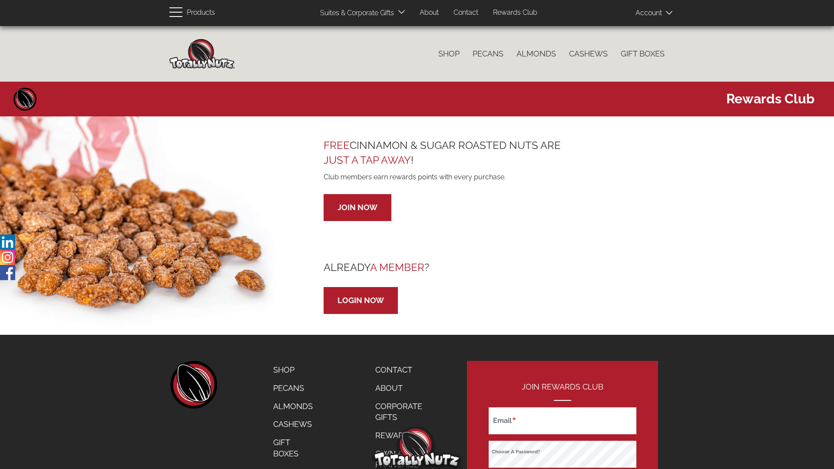 This screenshot has height=469, width=834. Describe the element at coordinates (397, 267) in the screenshot. I see `span: a Member` at that location.